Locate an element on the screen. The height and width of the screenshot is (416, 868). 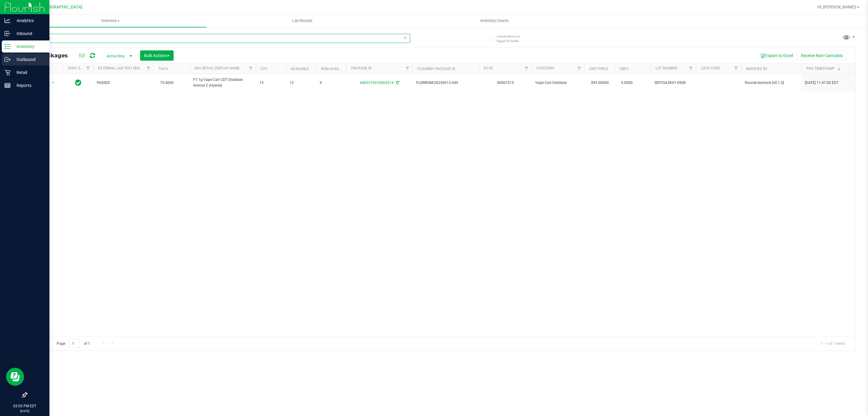
span: Inventory is located at coordinates (110, 21).